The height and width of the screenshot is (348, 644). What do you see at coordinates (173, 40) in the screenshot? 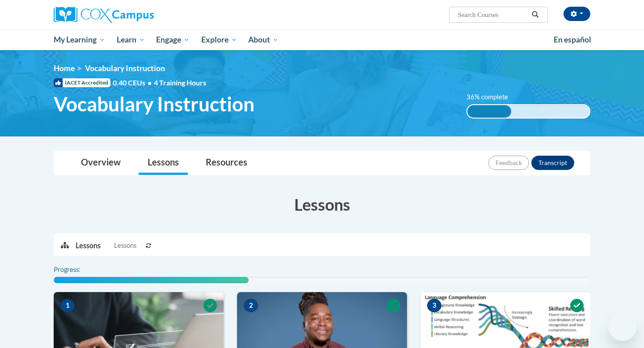
I see `a: Engage` at bounding box center [173, 40].